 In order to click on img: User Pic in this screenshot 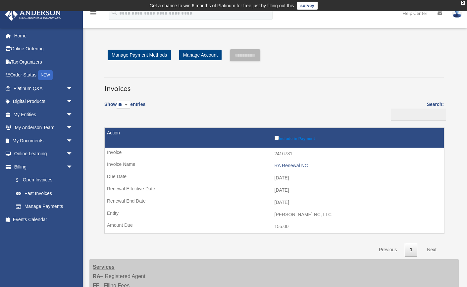, I will do `click(457, 13)`.